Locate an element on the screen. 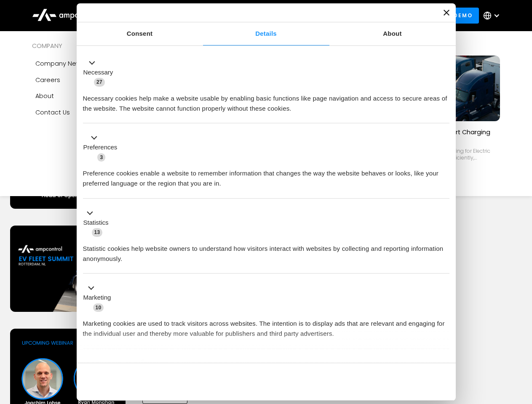  button: Preferences (3) is located at coordinates (103, 148).